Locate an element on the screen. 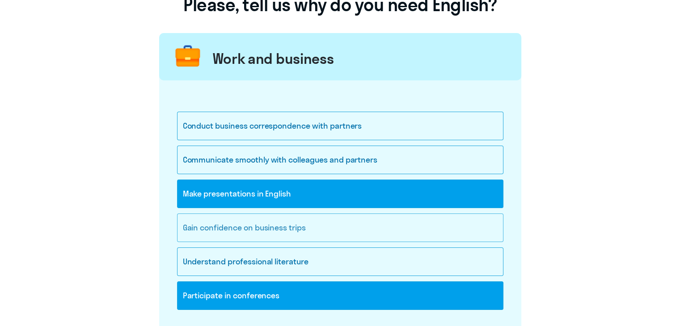  div: Work and business is located at coordinates (273, 59).